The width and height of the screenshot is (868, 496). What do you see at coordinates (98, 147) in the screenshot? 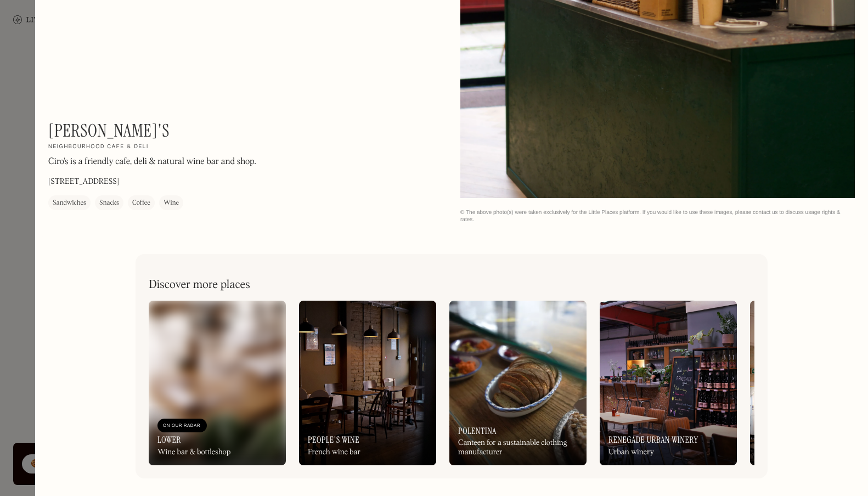
I see `h2: Neighbourhood cafe & deli` at bounding box center [98, 147].